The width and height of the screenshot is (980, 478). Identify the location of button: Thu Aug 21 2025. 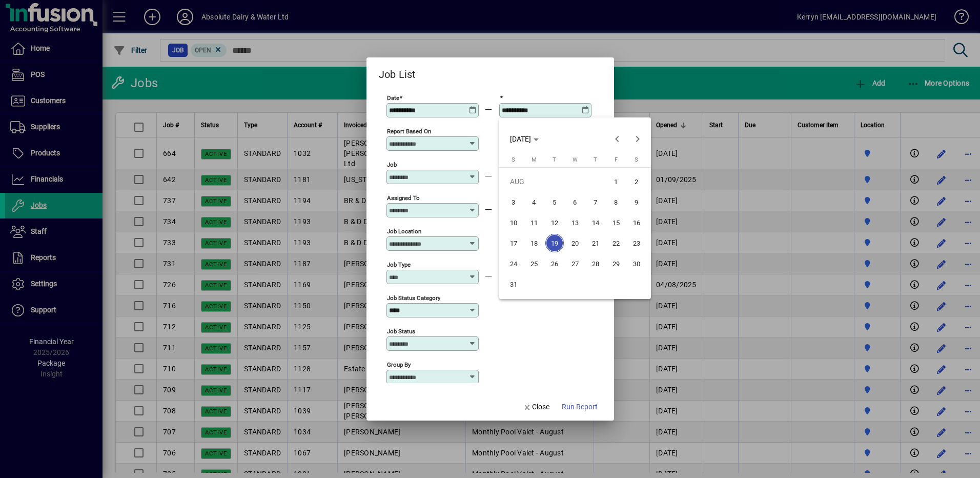
(596, 243).